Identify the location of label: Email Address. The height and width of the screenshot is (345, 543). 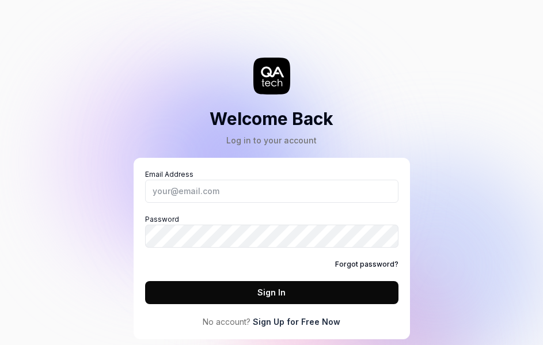
(272, 186).